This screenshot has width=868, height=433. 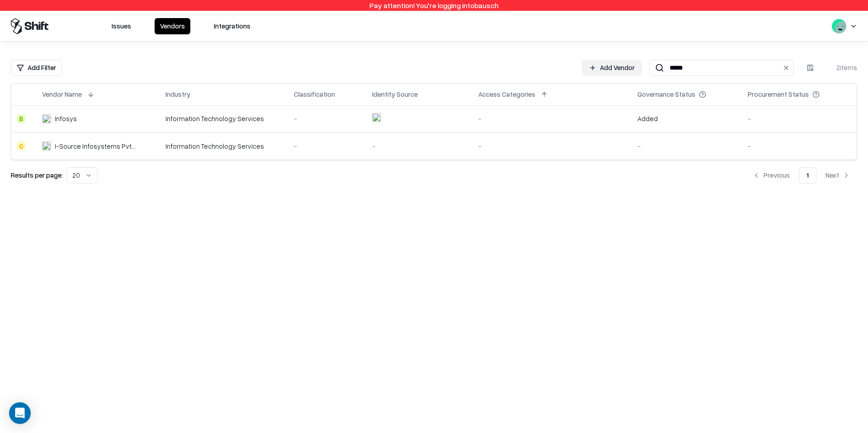 What do you see at coordinates (612, 68) in the screenshot?
I see `a: Add Vendor` at bounding box center [612, 68].